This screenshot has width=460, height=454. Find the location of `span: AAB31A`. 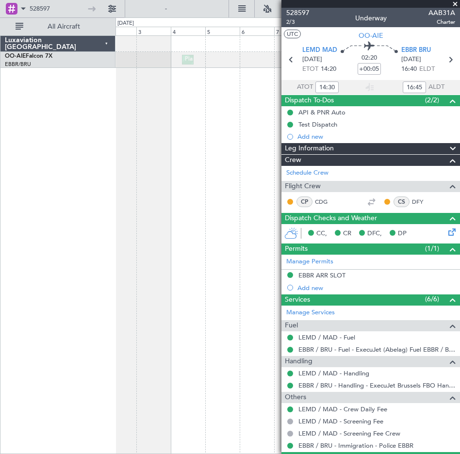

span: AAB31A is located at coordinates (441, 13).